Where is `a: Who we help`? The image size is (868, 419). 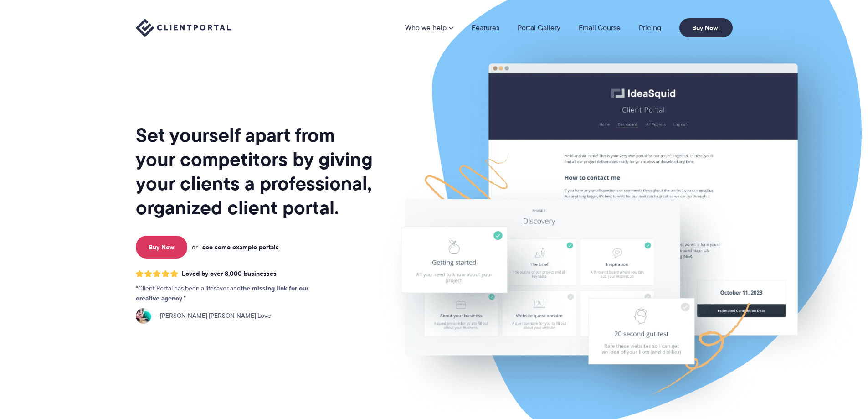
a: Who we help is located at coordinates (429, 28).